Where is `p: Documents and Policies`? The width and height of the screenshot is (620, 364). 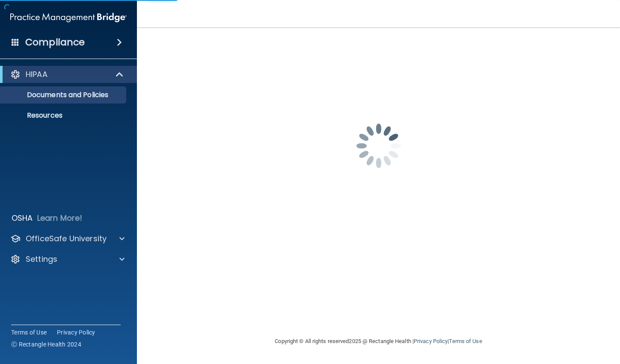 p: Documents and Policies is located at coordinates (64, 95).